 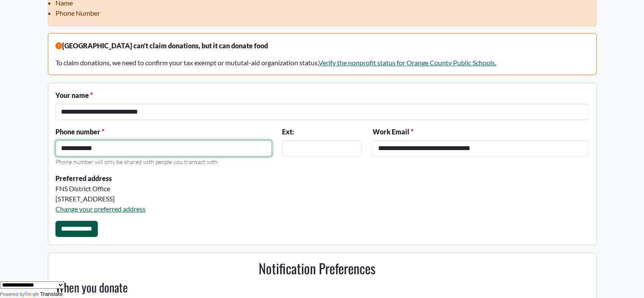 I want to click on p: To claim donations, we need to confirm your tax exempt or mututal-aid organization status., so click(x=322, y=63).